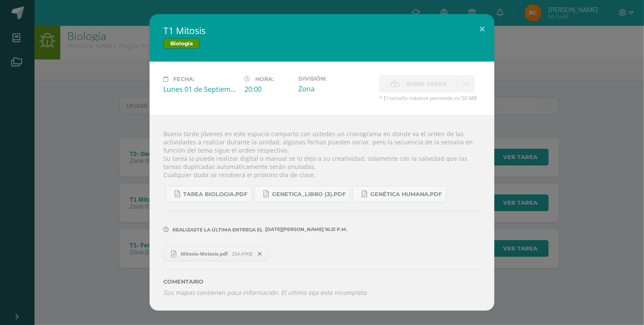 Image resolution: width=644 pixels, height=325 pixels. What do you see at coordinates (335, 89) in the screenshot?
I see `div: Zona` at bounding box center [335, 89].